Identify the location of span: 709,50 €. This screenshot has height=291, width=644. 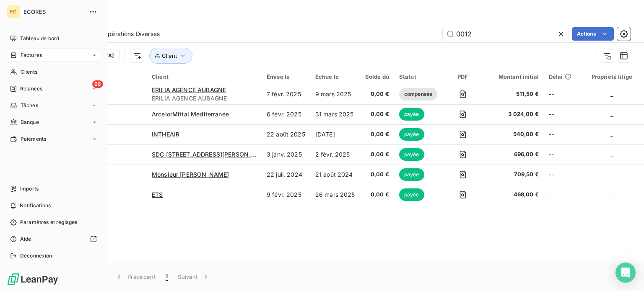
(514, 175).